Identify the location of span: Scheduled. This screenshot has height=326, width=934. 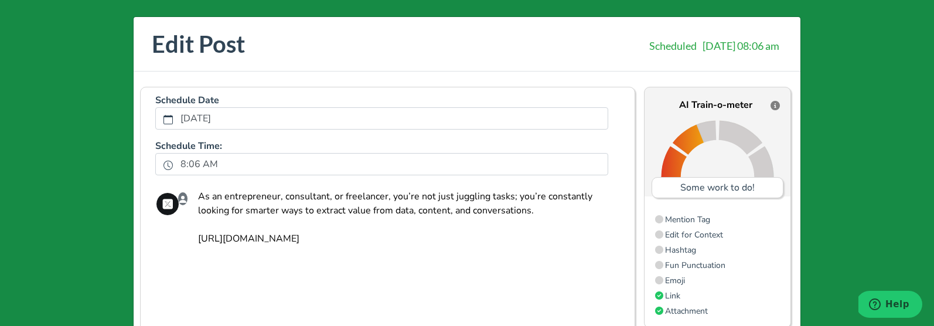
(673, 46).